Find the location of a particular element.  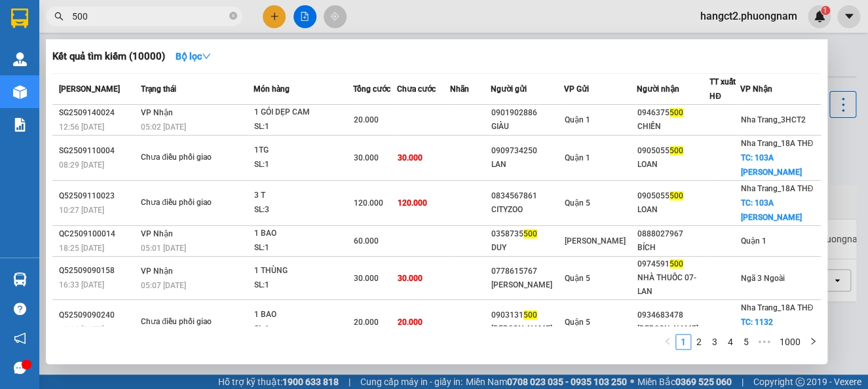

input: Tìm tên, số ĐT hoặc mã đơn is located at coordinates (149, 16).